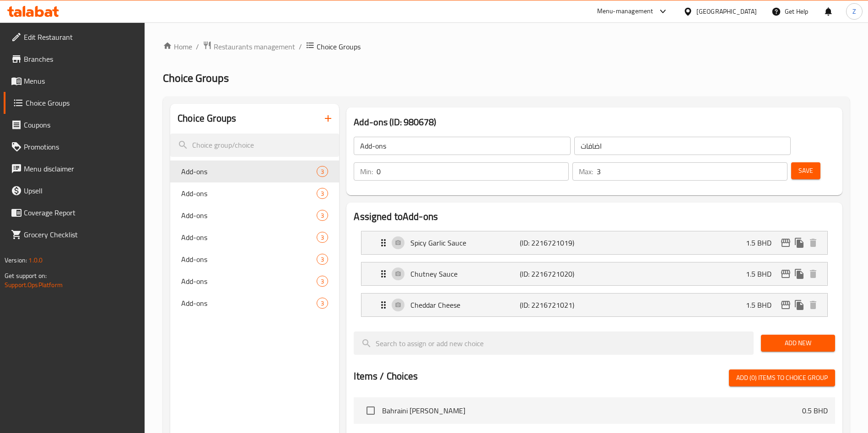 The image size is (868, 433). I want to click on a: Choice Groups, so click(74, 102).